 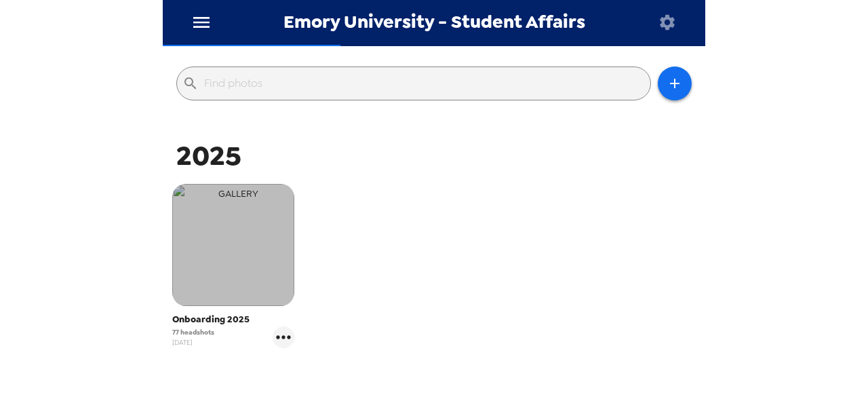 What do you see at coordinates (424, 83) in the screenshot?
I see `input: Find photos` at bounding box center [424, 83].